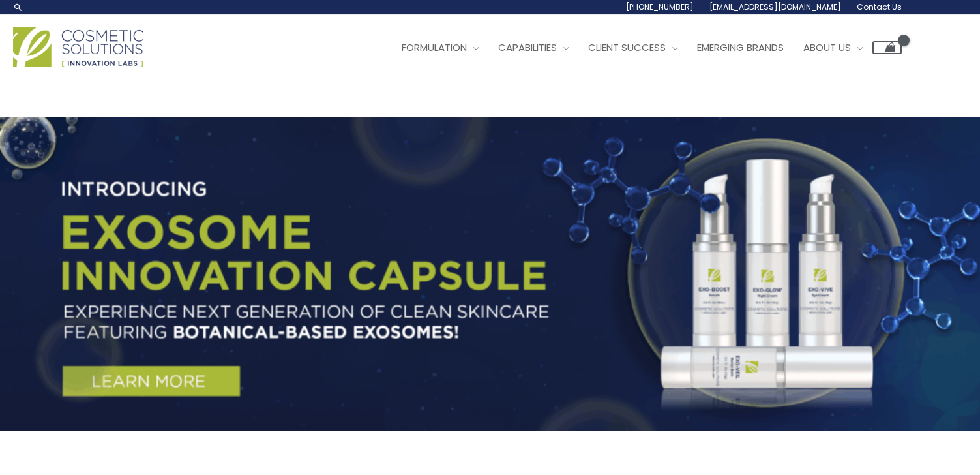 The width and height of the screenshot is (980, 475). Describe the element at coordinates (886, 48) in the screenshot. I see `a: View Shopping Cart, empty` at that location.